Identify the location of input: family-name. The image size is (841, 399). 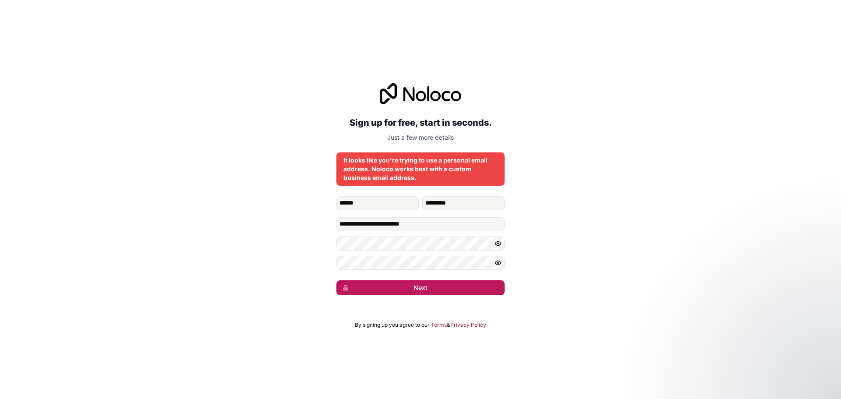
(463, 203).